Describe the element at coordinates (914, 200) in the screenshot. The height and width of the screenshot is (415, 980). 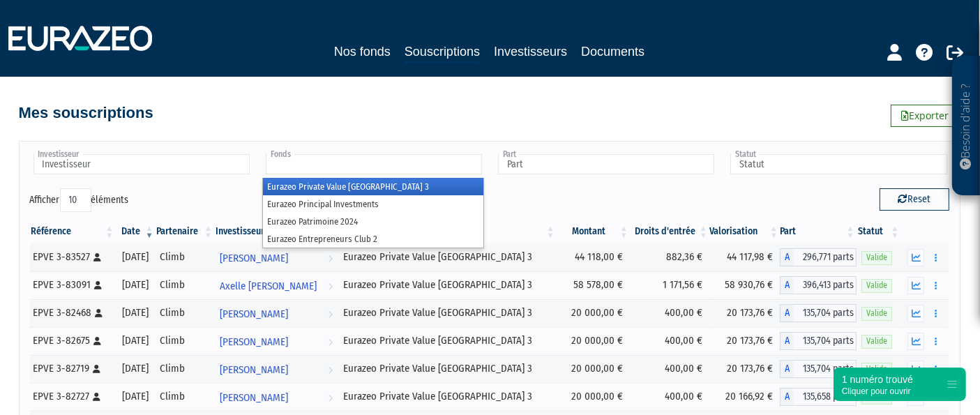
I see `button: Reset` at that location.